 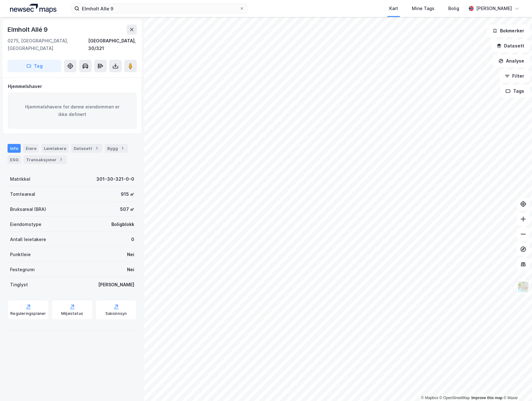 What do you see at coordinates (394, 8) in the screenshot?
I see `div: Kart` at bounding box center [394, 8].